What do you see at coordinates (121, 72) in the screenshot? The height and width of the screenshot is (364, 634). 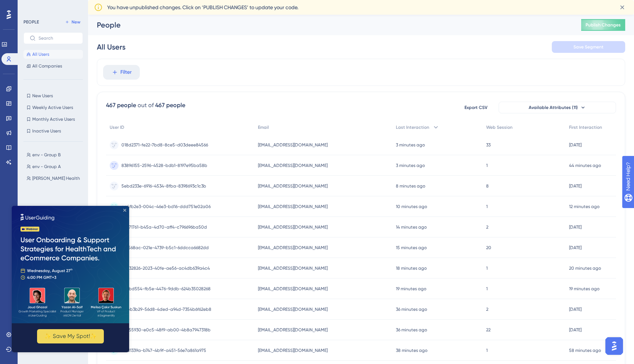 I see `button: Filter` at bounding box center [121, 72].